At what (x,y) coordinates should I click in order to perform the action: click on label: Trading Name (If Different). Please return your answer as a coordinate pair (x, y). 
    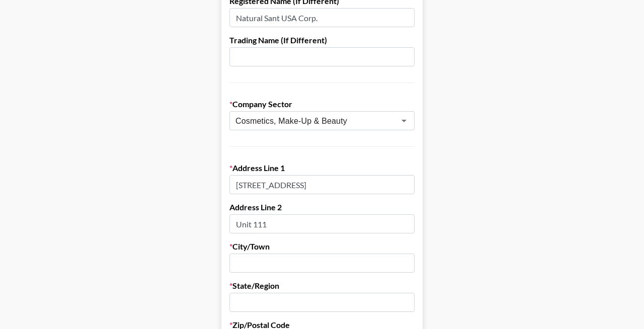
    Looking at the image, I should click on (322, 40).